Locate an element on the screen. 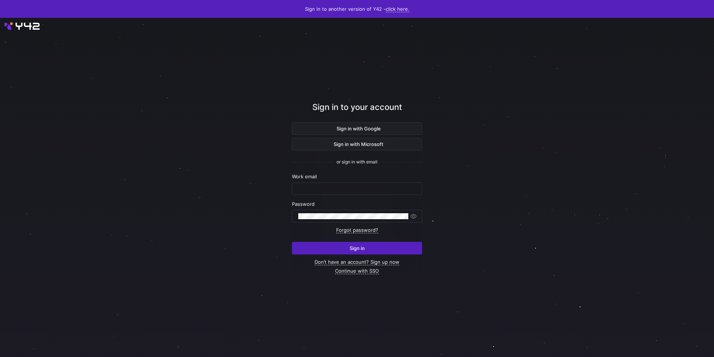 This screenshot has height=357, width=714. span: Password is located at coordinates (303, 204).